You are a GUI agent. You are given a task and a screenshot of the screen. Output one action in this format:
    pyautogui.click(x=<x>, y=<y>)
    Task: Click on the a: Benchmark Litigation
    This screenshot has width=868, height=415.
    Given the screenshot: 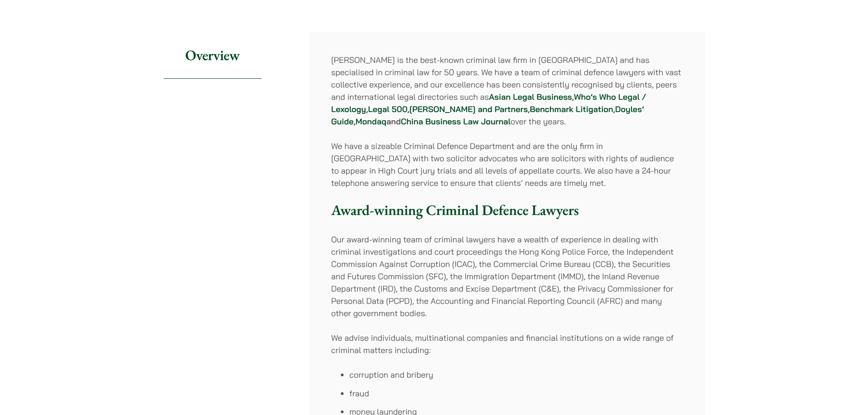 What is the action you would take?
    pyautogui.click(x=572, y=108)
    